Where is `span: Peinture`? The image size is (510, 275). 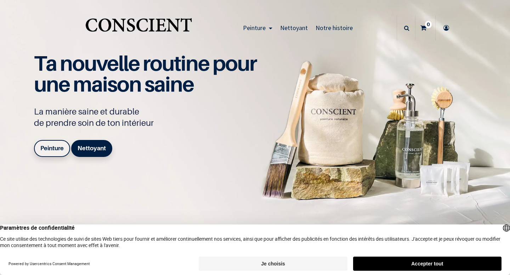
span: Peinture is located at coordinates (254, 28).